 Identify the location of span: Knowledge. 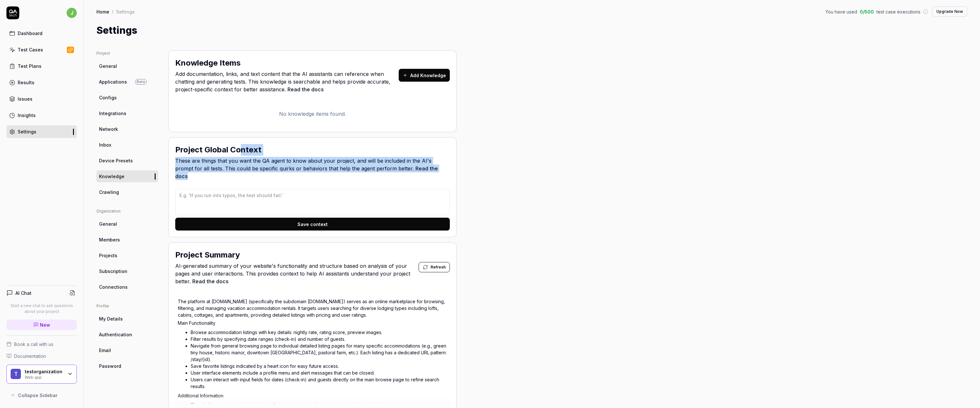
(112, 177).